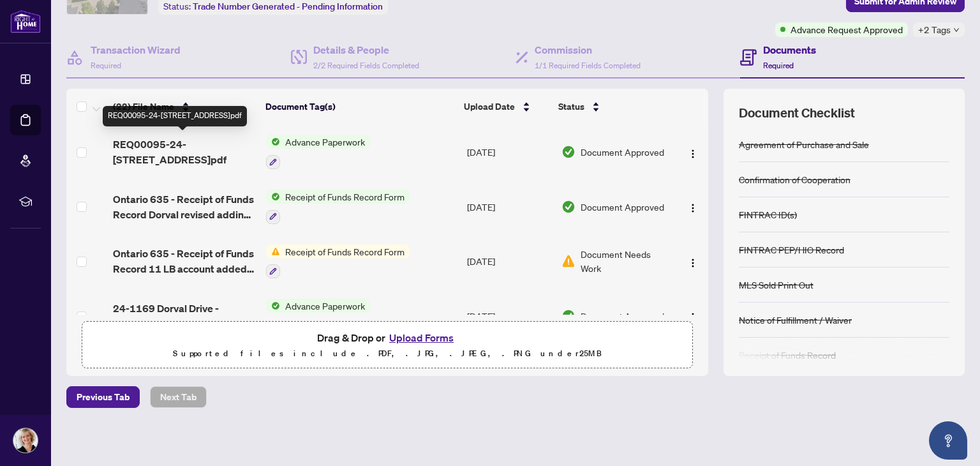  Describe the element at coordinates (360, 107) in the screenshot. I see `th: Document Tag(s)` at that location.